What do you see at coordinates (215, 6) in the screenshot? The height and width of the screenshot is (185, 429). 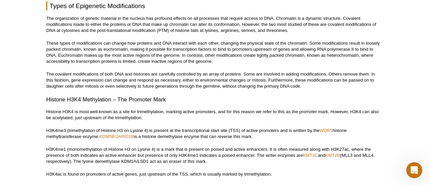 I see `h2: Types of Epigenetic Modifications` at bounding box center [215, 6].